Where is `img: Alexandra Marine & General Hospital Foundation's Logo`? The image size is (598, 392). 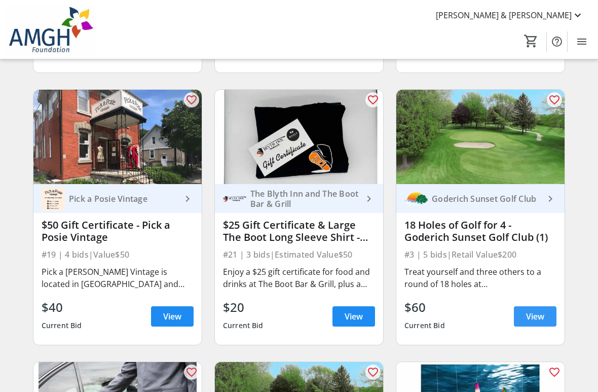
img: Alexandra Marine & General Hospital Foundation's Logo is located at coordinates (51, 29).